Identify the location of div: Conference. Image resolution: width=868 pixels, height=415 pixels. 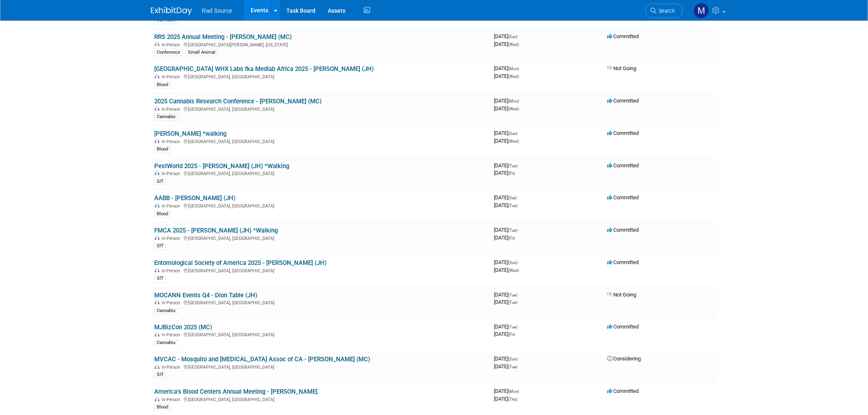
(168, 53).